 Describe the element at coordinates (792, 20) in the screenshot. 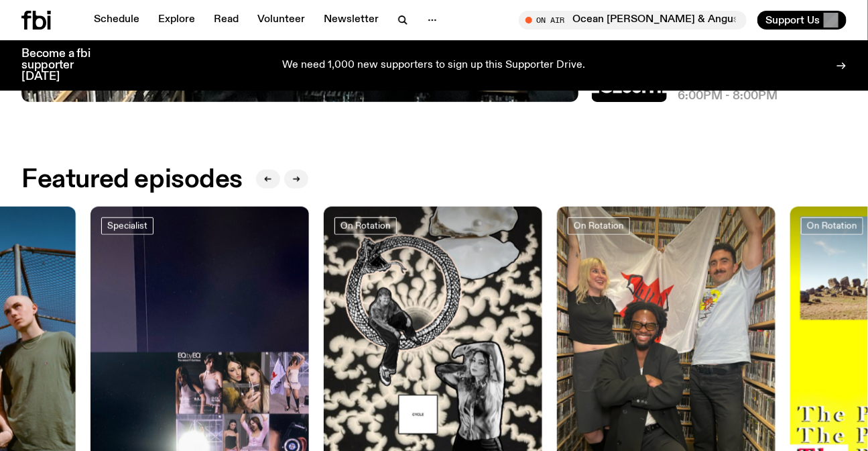

I see `span: Support Us` at that location.